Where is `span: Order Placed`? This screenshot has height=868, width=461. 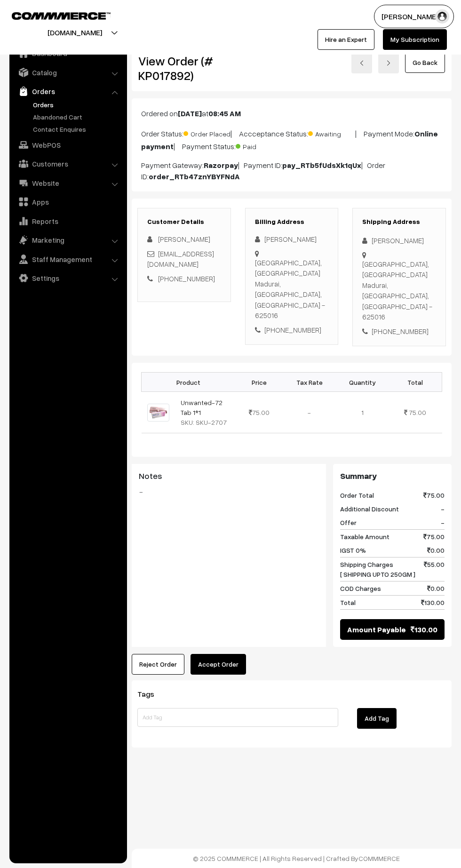 span: Order Placed is located at coordinates (207, 132).